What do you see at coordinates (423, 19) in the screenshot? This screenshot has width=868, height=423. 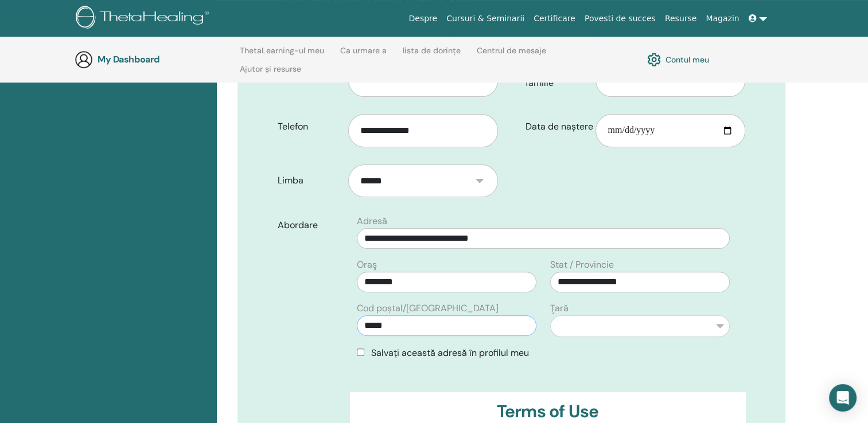 I see `a: Despre` at bounding box center [423, 19].